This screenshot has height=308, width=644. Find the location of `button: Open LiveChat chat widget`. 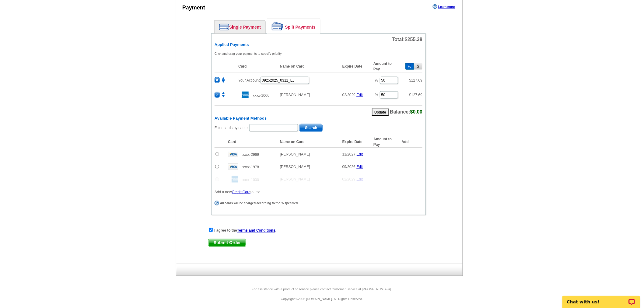

button: Open LiveChat chat widget is located at coordinates (74, 13).